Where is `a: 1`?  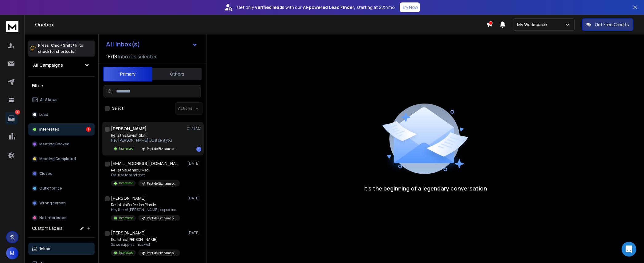
a: 1 is located at coordinates (11, 118).